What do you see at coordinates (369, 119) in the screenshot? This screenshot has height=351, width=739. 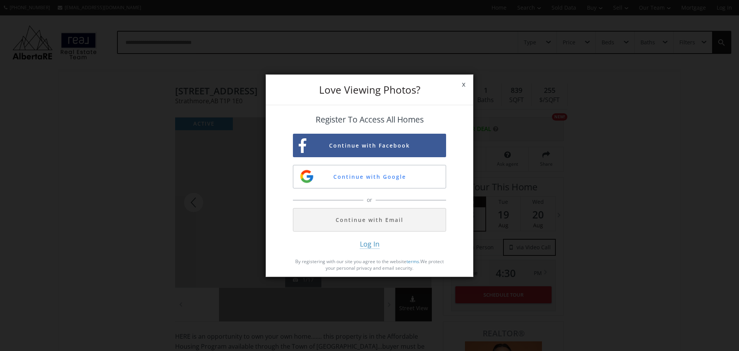 I see `h4: Register To Access All Homes` at bounding box center [369, 119].